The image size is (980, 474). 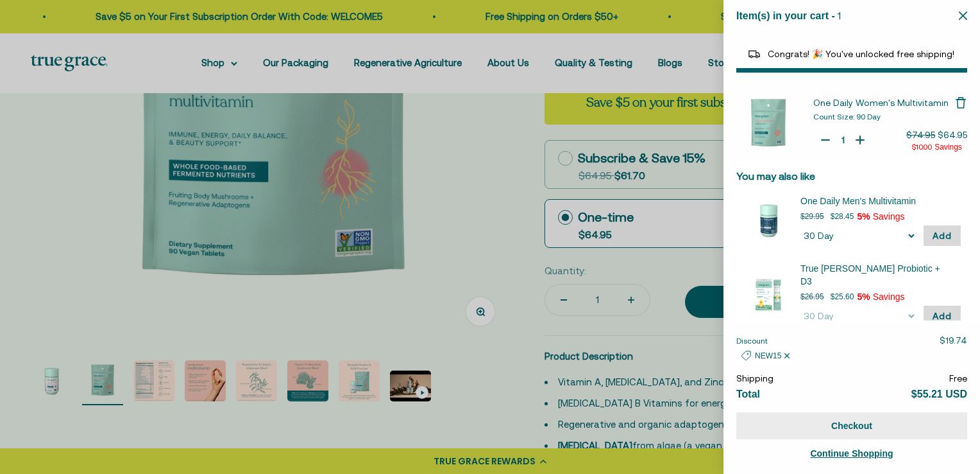 I want to click on div: One Daily Men's Multivitamin, so click(x=880, y=201).